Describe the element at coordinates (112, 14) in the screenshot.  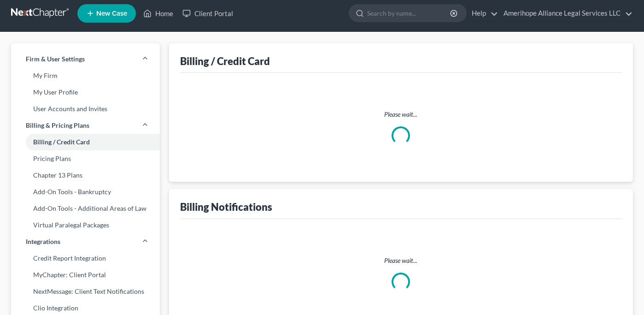
I see `span: New Case` at that location.